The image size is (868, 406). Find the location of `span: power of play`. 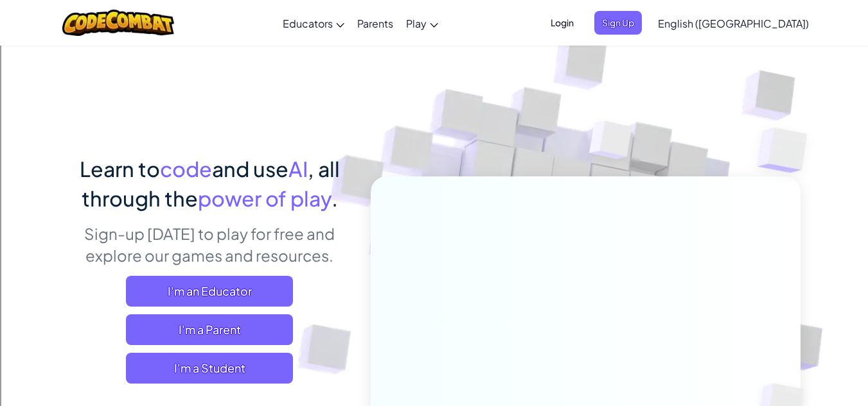

span: power of play is located at coordinates (265, 198).